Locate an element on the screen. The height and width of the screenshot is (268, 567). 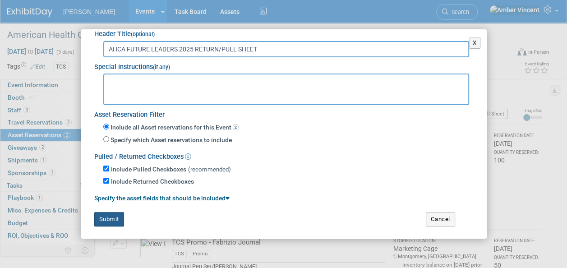
label: Include Pulled Checkboxes is located at coordinates (148, 170).